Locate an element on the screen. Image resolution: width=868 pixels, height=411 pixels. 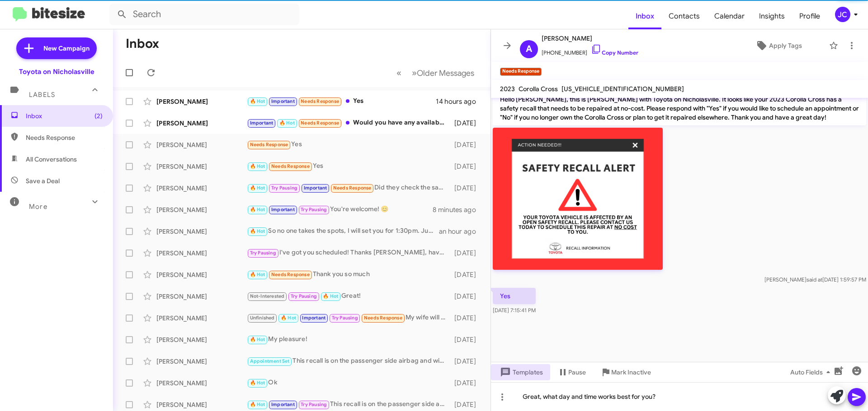
span: Labels is located at coordinates (43, 95).